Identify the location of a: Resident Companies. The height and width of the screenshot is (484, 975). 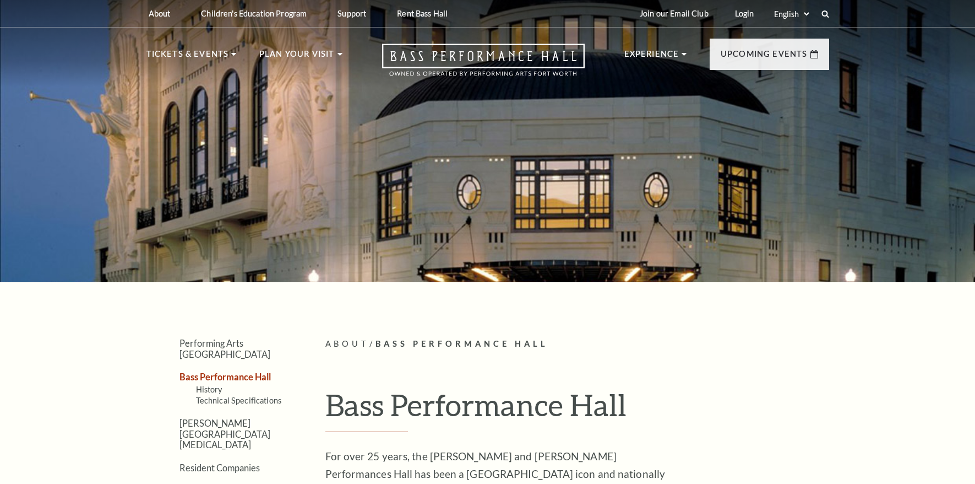
(220, 467).